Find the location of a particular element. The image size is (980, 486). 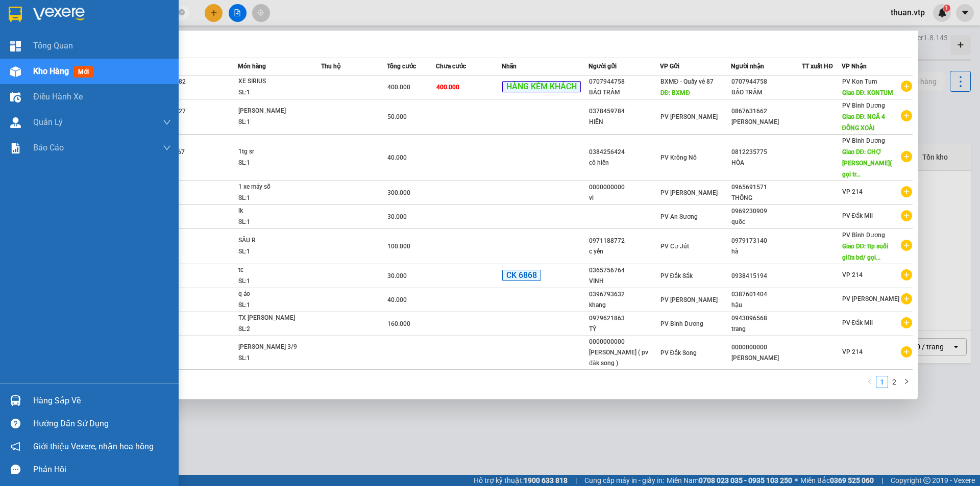

span: Thu hộ is located at coordinates (331, 66).